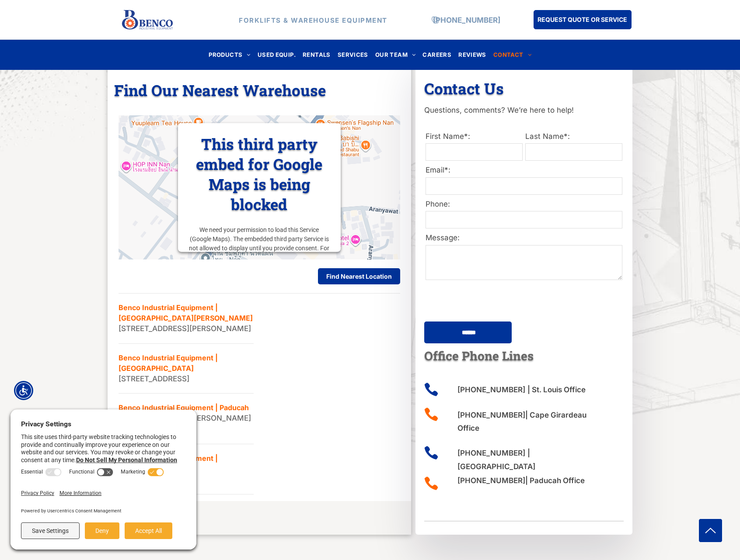 The height and width of the screenshot is (560, 740). I want to click on strong: | Paducah Office, so click(521, 481).